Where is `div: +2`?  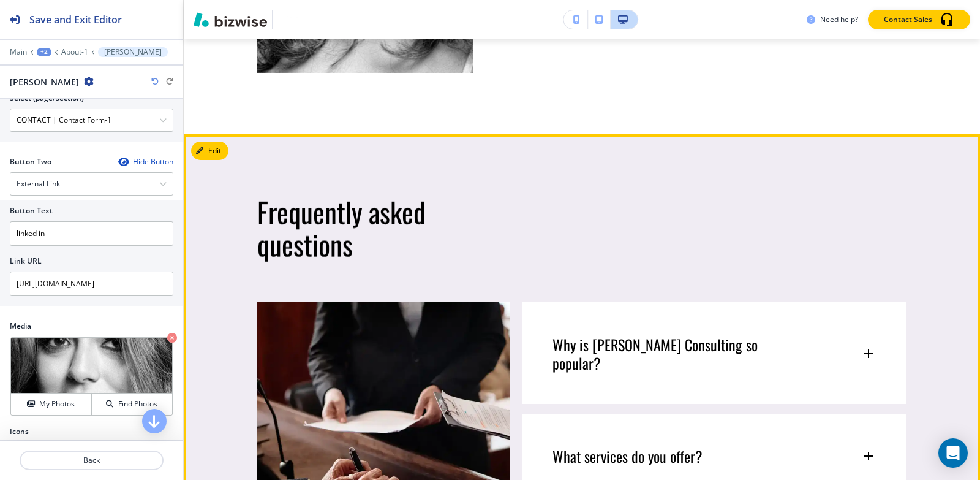
div: +2 is located at coordinates (44, 52).